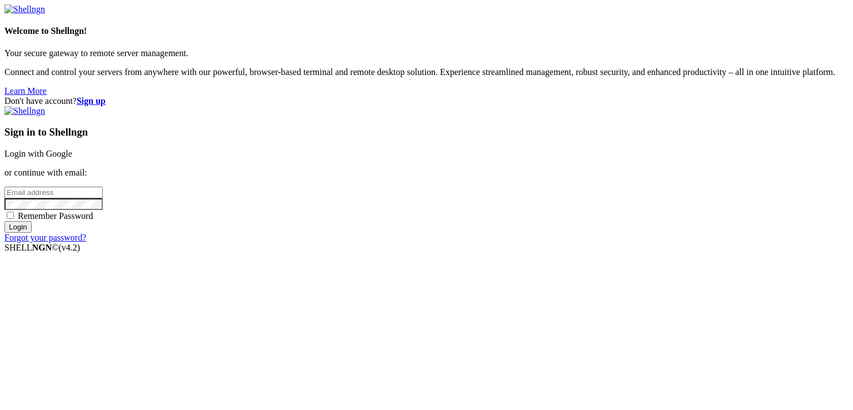  What do you see at coordinates (42, 247) in the screenshot?
I see `b: NGN` at bounding box center [42, 247].